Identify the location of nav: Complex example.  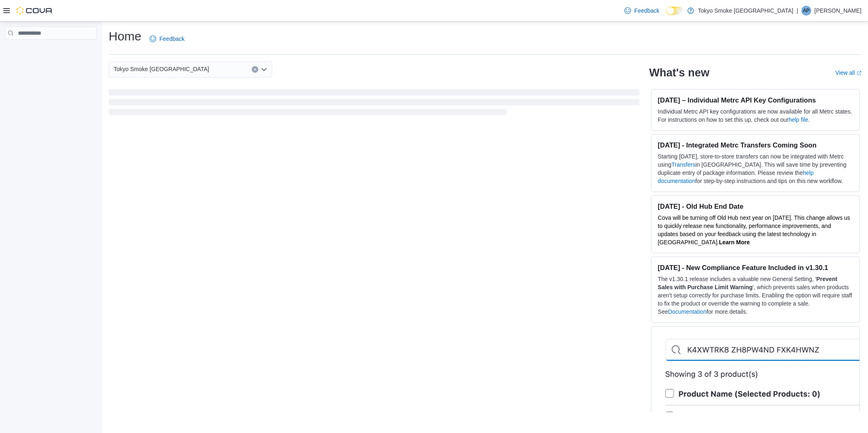
(51, 51).